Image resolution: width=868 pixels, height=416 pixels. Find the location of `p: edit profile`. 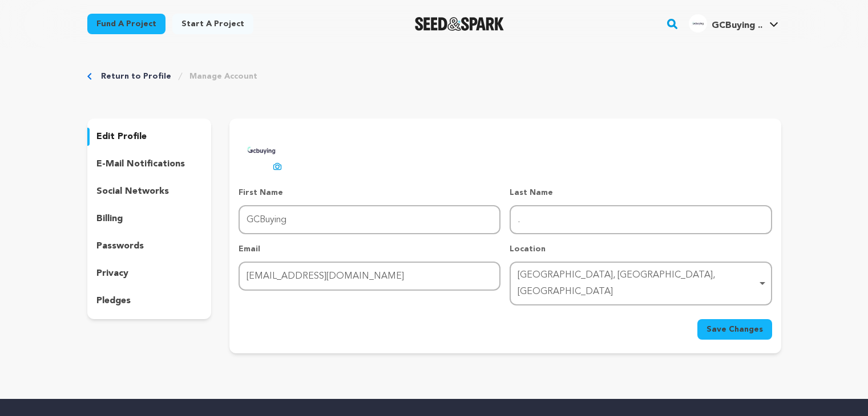

p: edit profile is located at coordinates (121, 137).